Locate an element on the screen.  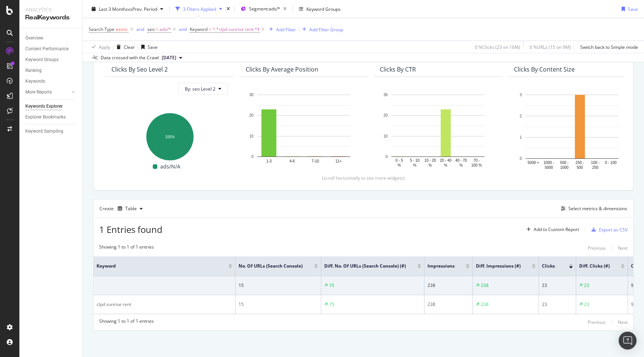
button: By: seo Level 2 is located at coordinates (203, 88).